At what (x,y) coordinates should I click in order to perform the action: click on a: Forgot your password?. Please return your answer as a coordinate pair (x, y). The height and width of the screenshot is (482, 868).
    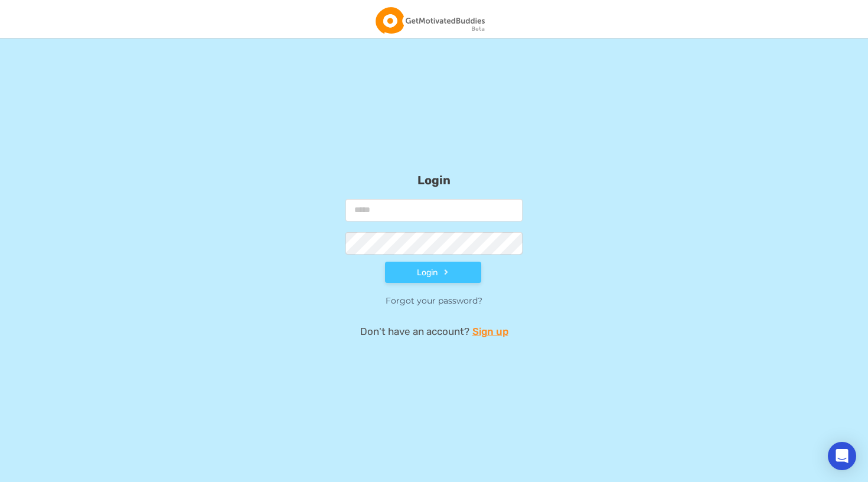
    Looking at the image, I should click on (434, 300).